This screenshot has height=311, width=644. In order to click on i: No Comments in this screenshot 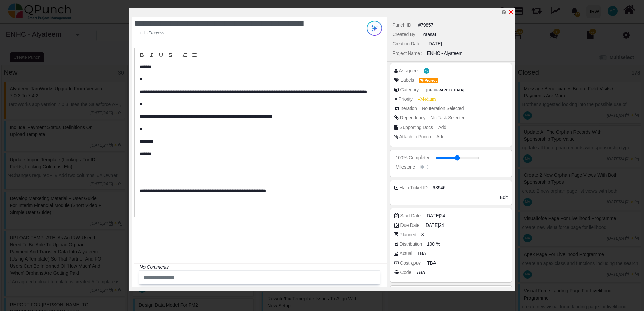, I will do `click(154, 267)`.